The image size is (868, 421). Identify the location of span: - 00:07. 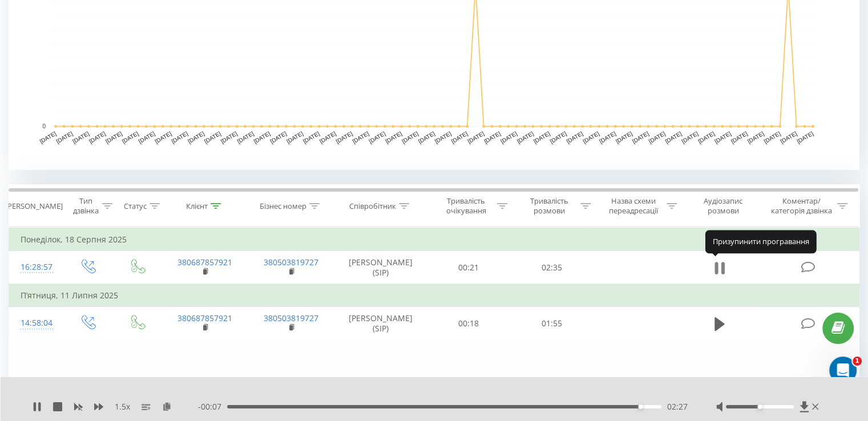
(213, 407).